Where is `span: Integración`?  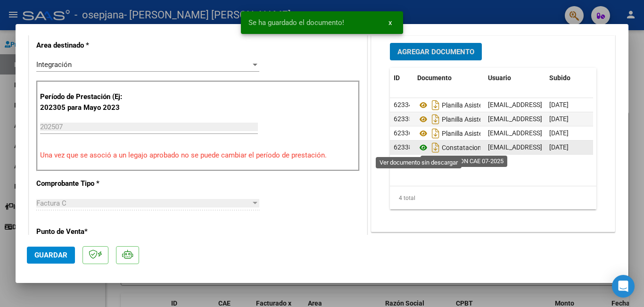
span: Integración is located at coordinates (54, 64).